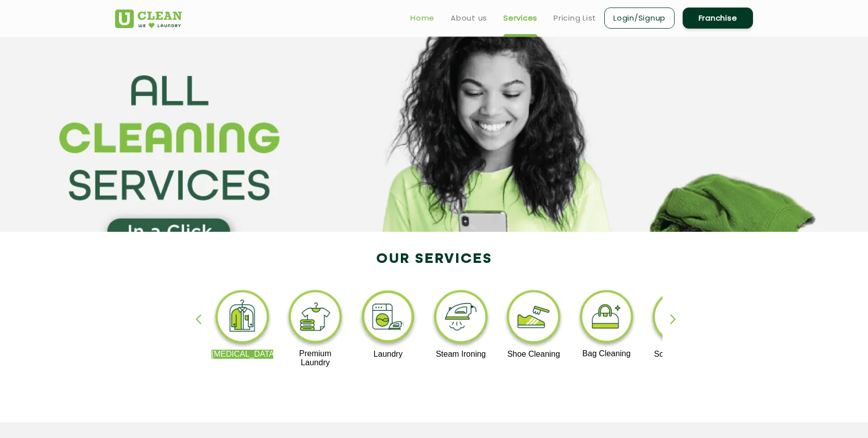 The height and width of the screenshot is (438, 868). I want to click on a: Franchise, so click(718, 18).